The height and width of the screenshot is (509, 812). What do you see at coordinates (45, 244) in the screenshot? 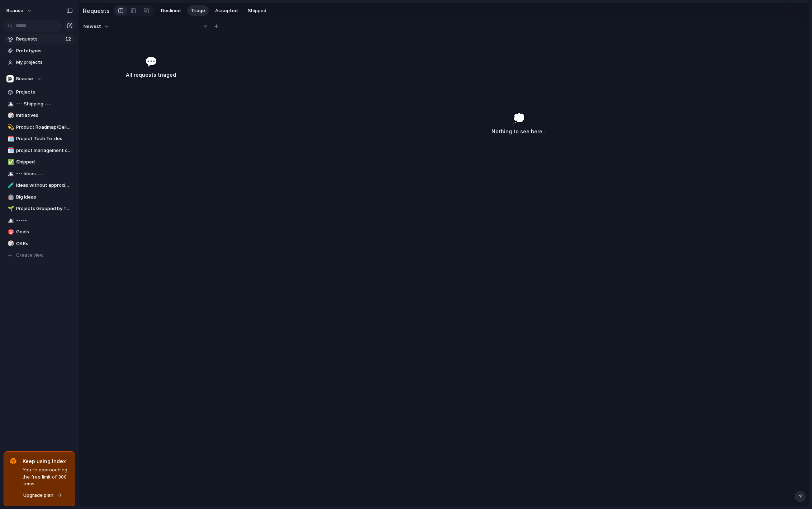
I see `span: OKRs` at bounding box center [45, 244].